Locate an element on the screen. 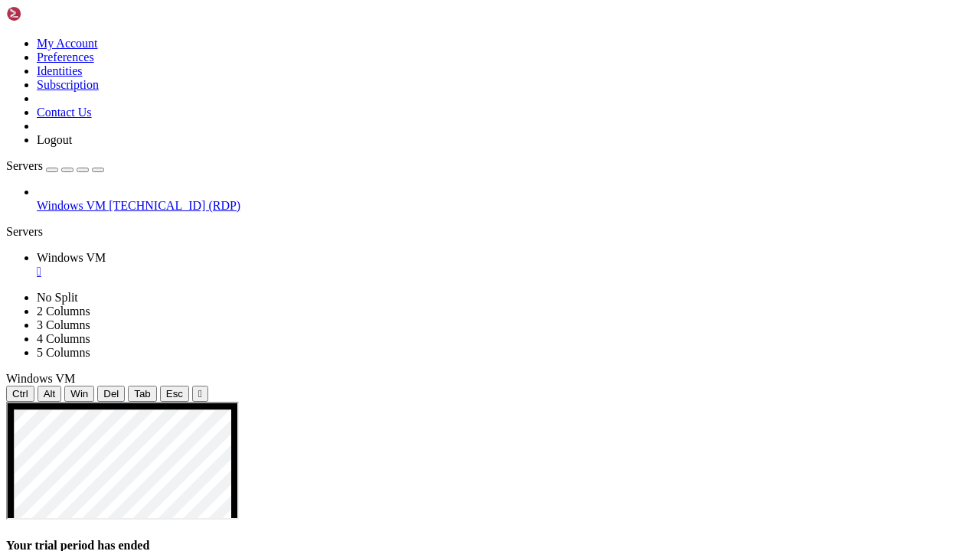 The width and height of the screenshot is (980, 551). button: Esc is located at coordinates (174, 393).